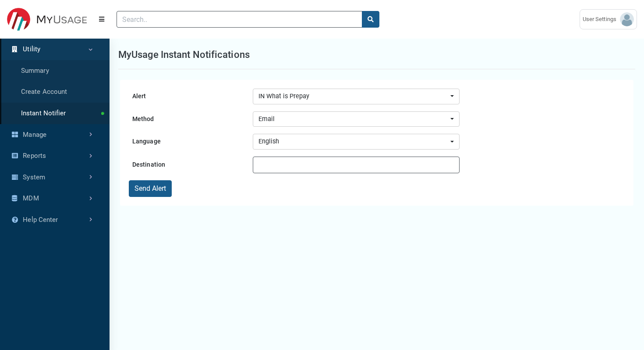  I want to click on label: Language, so click(191, 142).